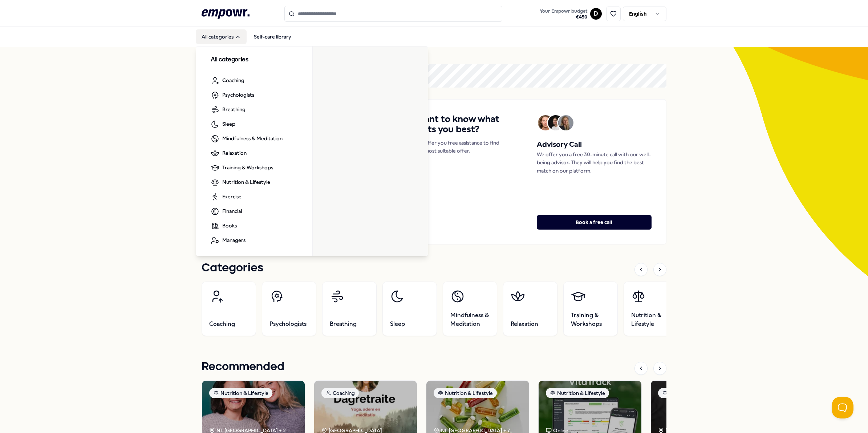 The height and width of the screenshot is (433, 868). I want to click on a: Managers, so click(228, 241).